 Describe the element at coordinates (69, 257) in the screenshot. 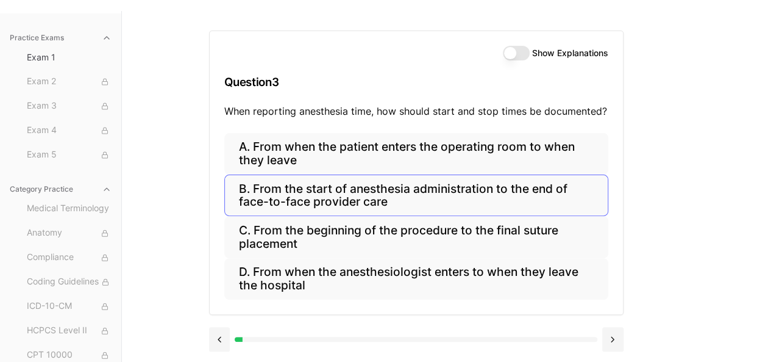

I see `button: Compliance` at that location.